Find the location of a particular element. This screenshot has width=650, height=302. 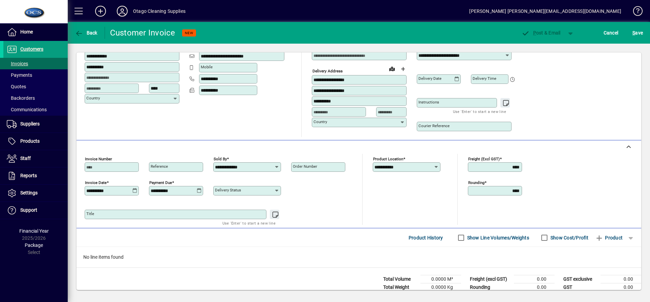

span: Reports is located at coordinates (28, 176).